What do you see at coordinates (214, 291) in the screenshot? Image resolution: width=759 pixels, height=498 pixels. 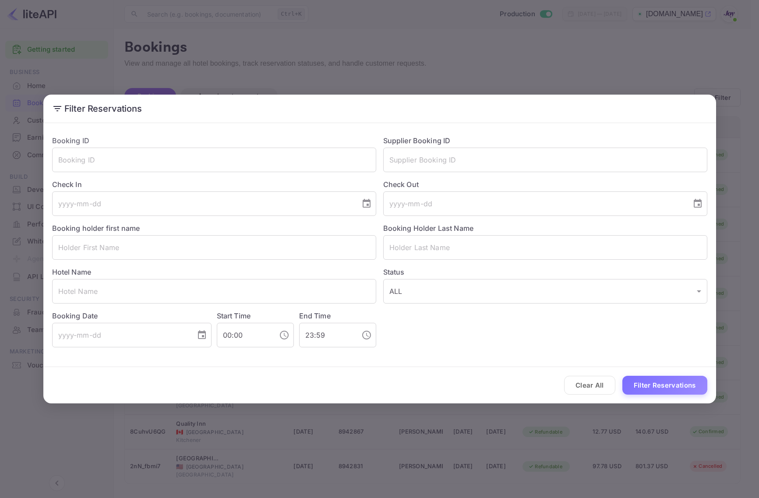 I see `input: Hotel Name` at bounding box center [214, 291].